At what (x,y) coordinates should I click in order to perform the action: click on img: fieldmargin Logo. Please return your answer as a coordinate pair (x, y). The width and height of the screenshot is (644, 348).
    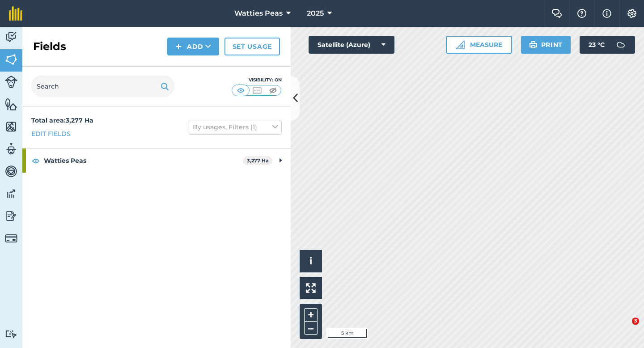
    Looking at the image, I should click on (16, 14).